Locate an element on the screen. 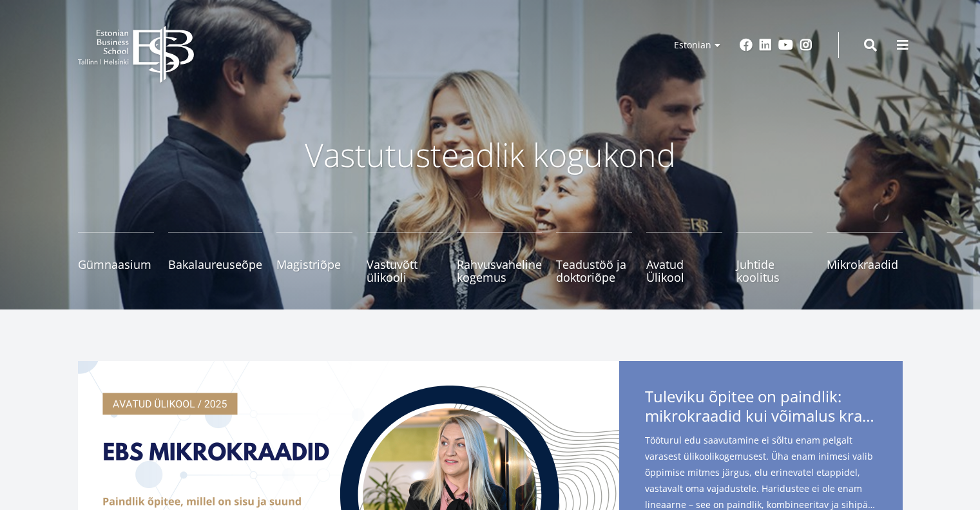 This screenshot has width=980, height=510. a: Linkedin is located at coordinates (765, 45).